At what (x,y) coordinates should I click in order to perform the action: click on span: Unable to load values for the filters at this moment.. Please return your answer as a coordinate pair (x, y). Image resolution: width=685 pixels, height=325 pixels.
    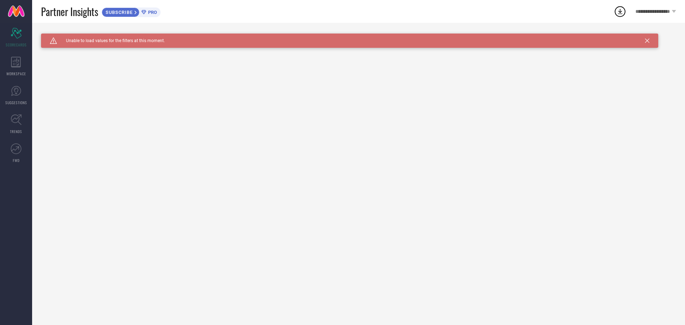
    Looking at the image, I should click on (111, 41).